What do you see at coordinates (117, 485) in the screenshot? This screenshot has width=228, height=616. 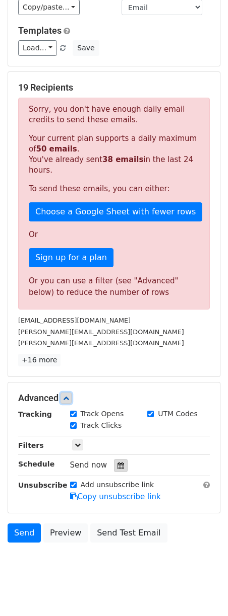 I see `label: Add unsubscribe link` at bounding box center [117, 485].